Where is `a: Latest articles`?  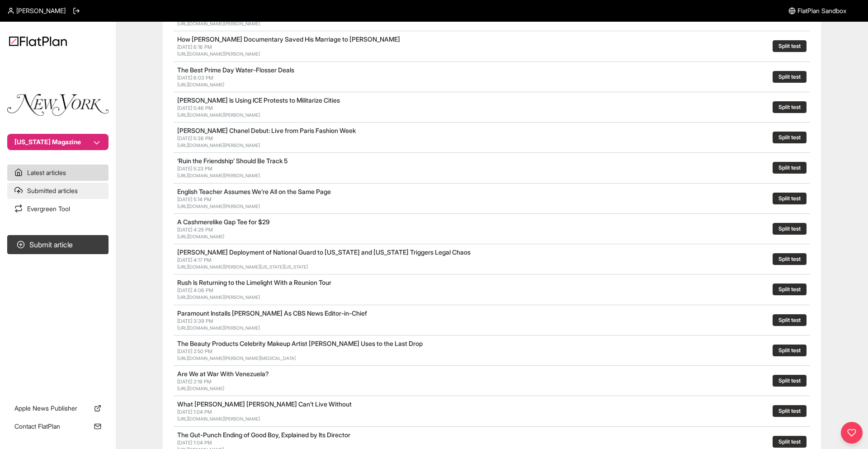 a: Latest articles is located at coordinates (58, 173).